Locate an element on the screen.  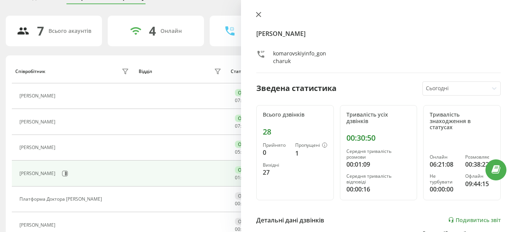
div: Прийнято is located at coordinates (276, 145).